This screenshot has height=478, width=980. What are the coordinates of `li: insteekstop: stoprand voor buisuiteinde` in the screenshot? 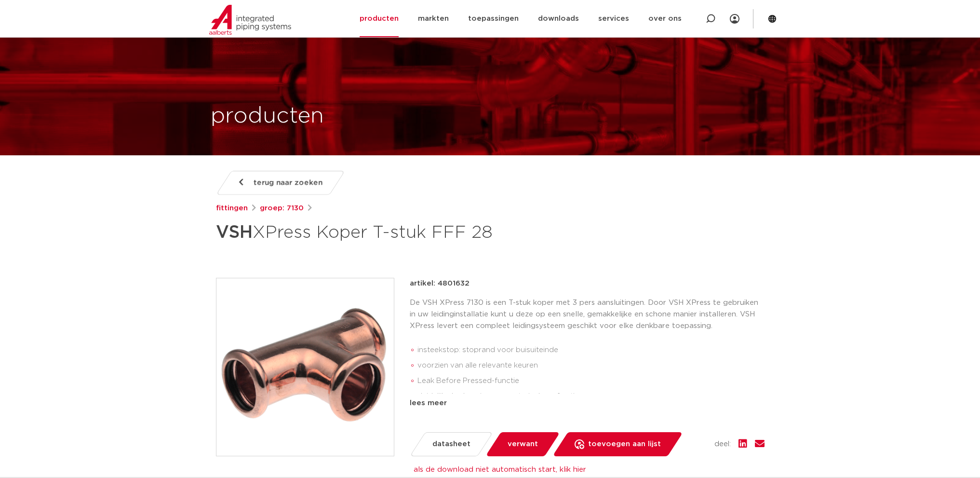 It's located at (591, 350).